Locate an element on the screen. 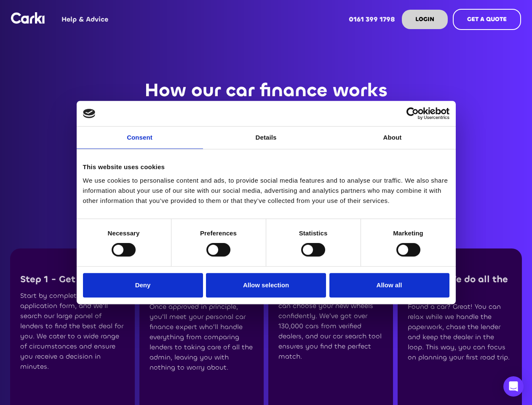 The height and width of the screenshot is (405, 532). a: GET A QUOTE is located at coordinates (487, 19).